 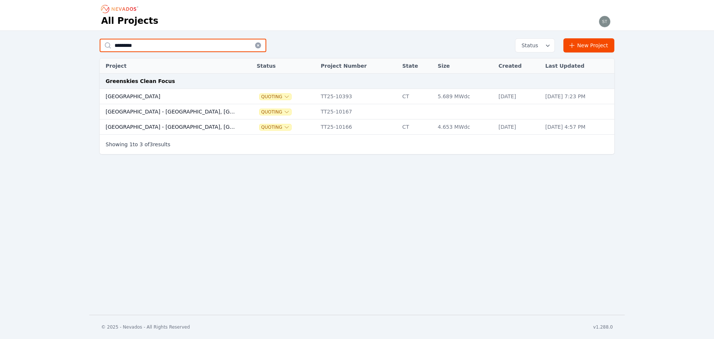 What do you see at coordinates (416, 66) in the screenshot?
I see `th: State` at bounding box center [416, 66].